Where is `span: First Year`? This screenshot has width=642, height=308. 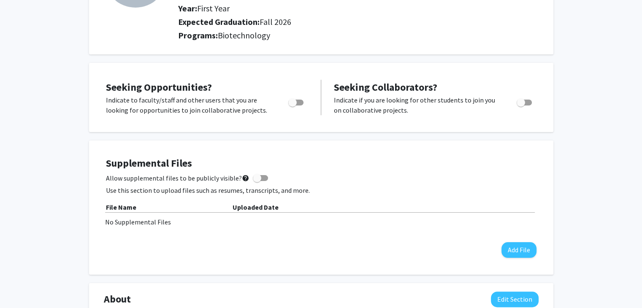 span: First Year is located at coordinates (213, 8).